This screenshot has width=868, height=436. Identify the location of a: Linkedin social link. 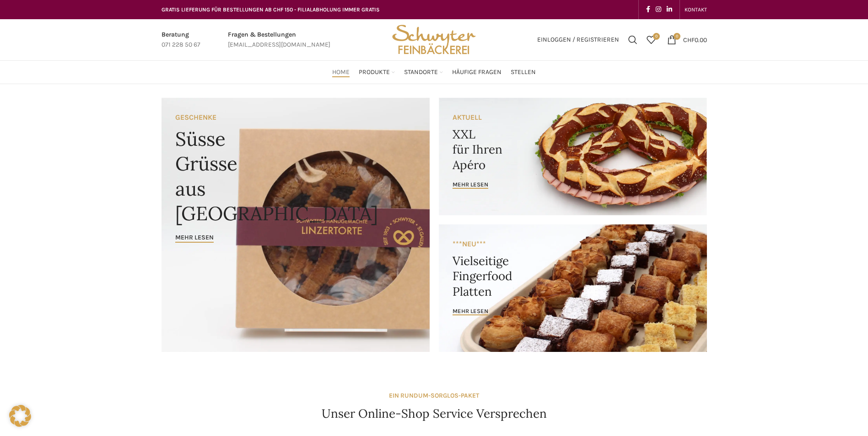
(669, 10).